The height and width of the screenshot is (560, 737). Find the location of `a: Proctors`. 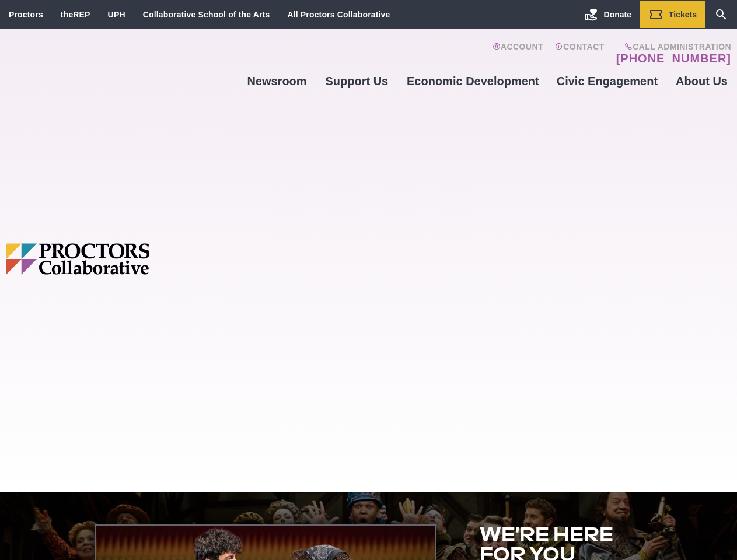

a: Proctors is located at coordinates (26, 14).